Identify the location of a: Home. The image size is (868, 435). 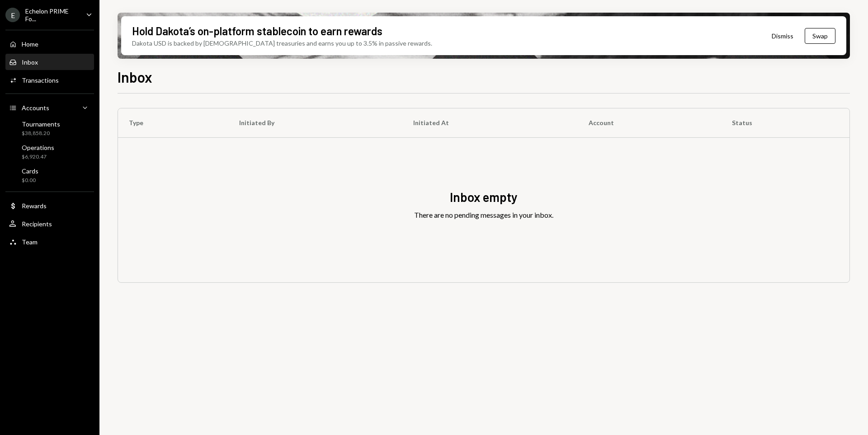
(49, 44).